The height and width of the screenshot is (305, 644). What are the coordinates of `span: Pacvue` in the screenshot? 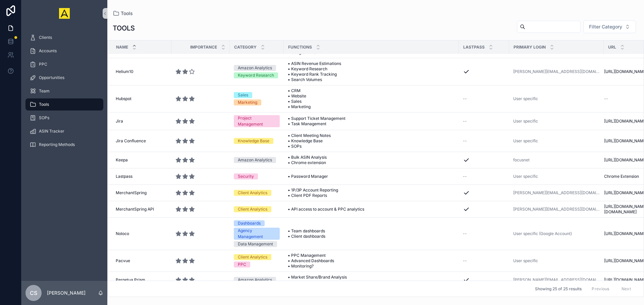 It's located at (122, 261).